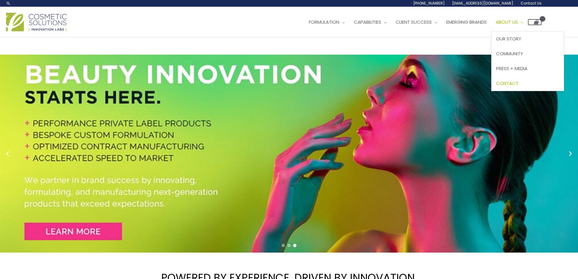 This screenshot has height=279, width=578. Describe the element at coordinates (531, 3) in the screenshot. I see `span: Contact Us` at that location.